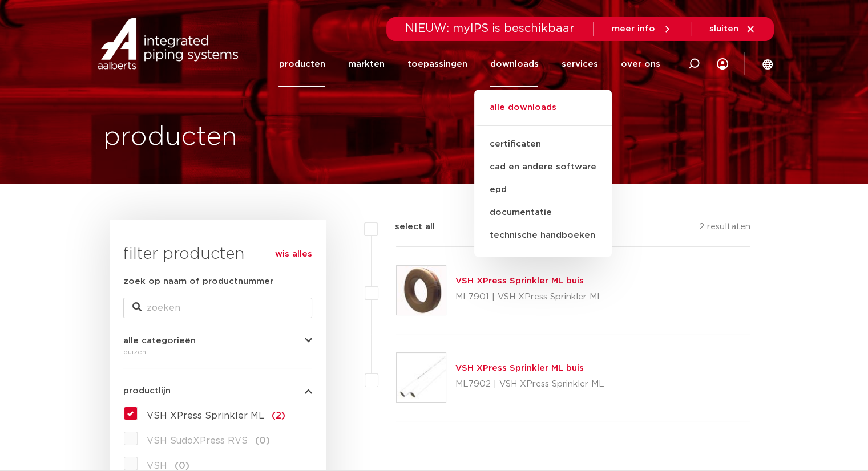 The height and width of the screenshot is (471, 868). Describe the element at coordinates (543, 213) in the screenshot. I see `a: documentatie` at that location.